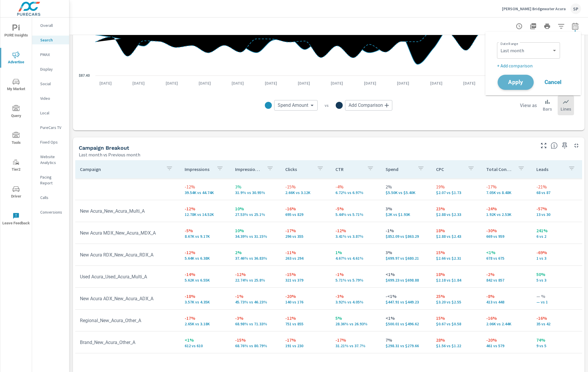 This screenshot has height=372, width=588. I want to click on h6: View as, so click(528, 105).